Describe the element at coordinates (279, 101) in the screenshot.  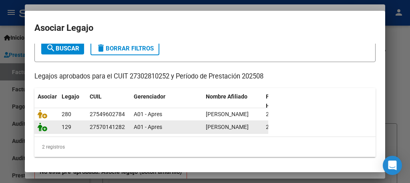
I see `span: Periodo Habilitado` at that location.